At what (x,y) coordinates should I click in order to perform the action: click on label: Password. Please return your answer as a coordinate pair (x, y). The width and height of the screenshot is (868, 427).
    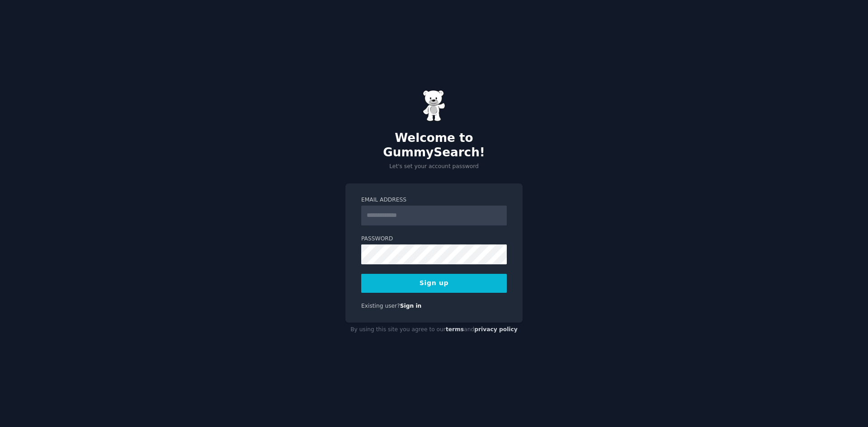
    Looking at the image, I should click on (434, 239).